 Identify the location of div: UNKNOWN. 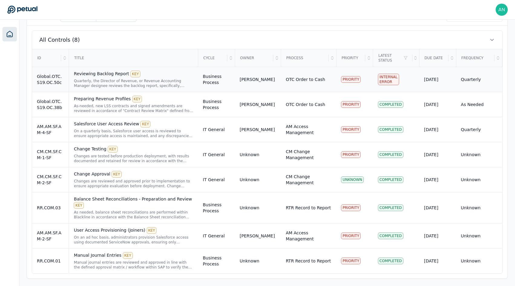
(352, 180).